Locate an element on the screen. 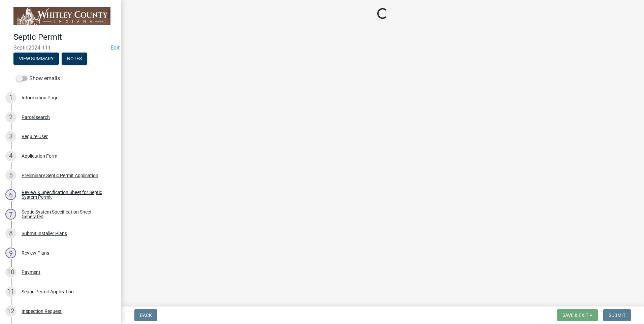 The height and width of the screenshot is (324, 644). button: Submit is located at coordinates (617, 315).